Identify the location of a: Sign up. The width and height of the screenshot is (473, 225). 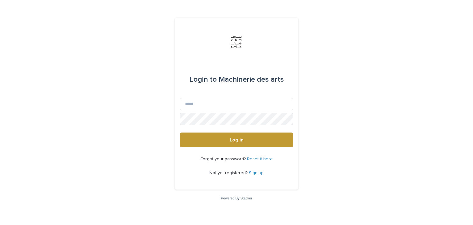
(256, 173).